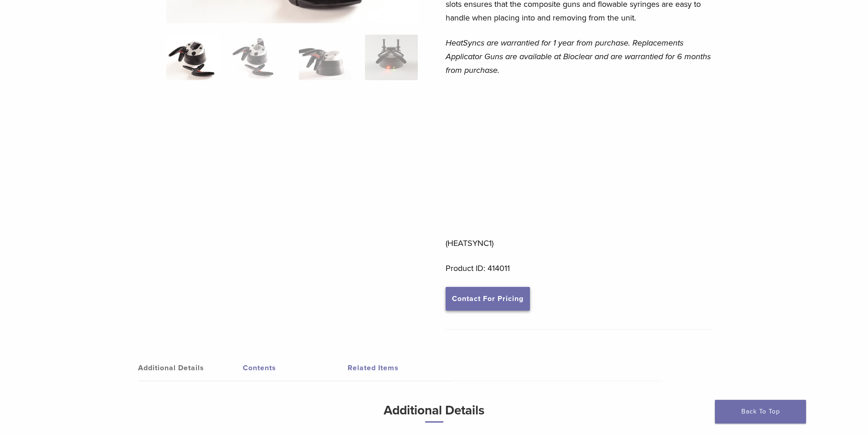  Describe the element at coordinates (434, 414) in the screenshot. I see `h3: Additional Details` at that location.